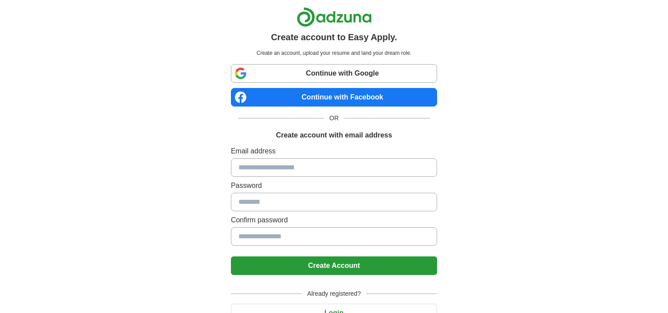 This screenshot has height=313, width=668. I want to click on a: Continue with Google, so click(334, 73).